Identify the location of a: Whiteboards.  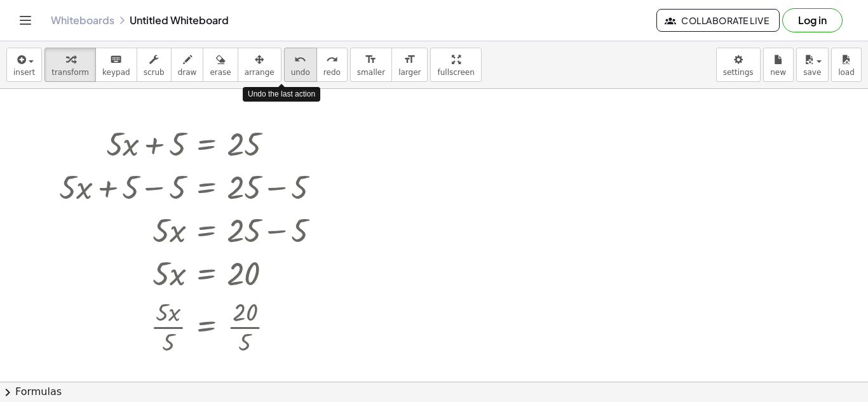
(83, 21).